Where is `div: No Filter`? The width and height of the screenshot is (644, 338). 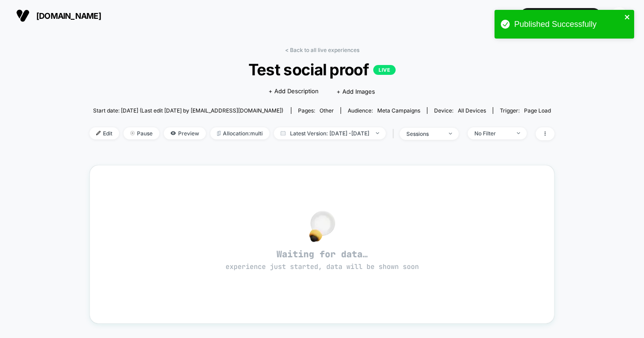 div: No Filter is located at coordinates (493, 133).